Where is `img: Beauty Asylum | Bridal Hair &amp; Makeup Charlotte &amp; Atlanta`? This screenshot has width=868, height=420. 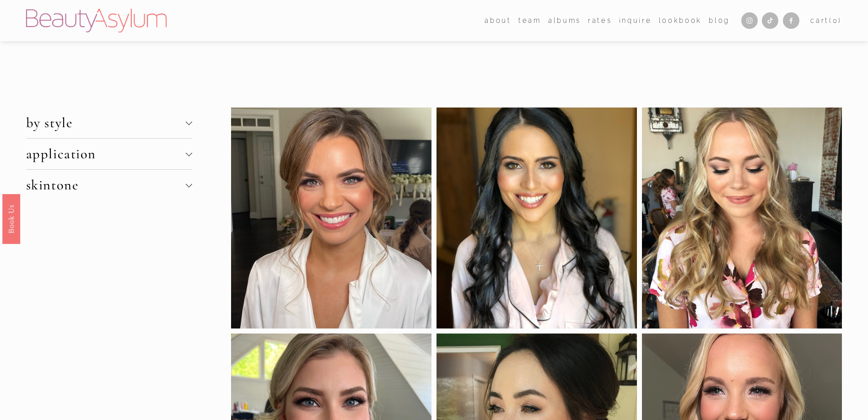
img: Beauty Asylum | Bridal Hair &amp; Makeup Charlotte &amp; Atlanta is located at coordinates (96, 20).